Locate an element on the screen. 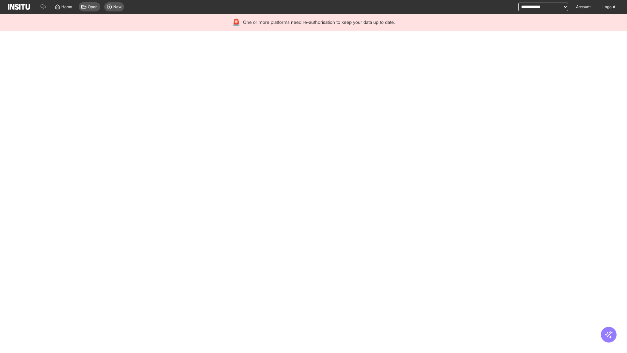 This screenshot has width=627, height=353. span: Open is located at coordinates (93, 7).